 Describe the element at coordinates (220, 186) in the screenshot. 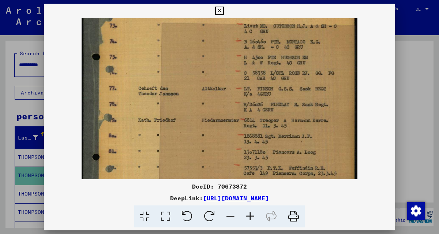

I see `font: DocID: 70673872` at that location.